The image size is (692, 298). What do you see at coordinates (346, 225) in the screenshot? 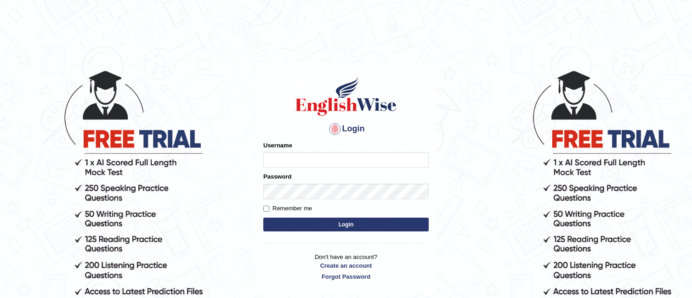
I see `button: Login` at bounding box center [346, 225].